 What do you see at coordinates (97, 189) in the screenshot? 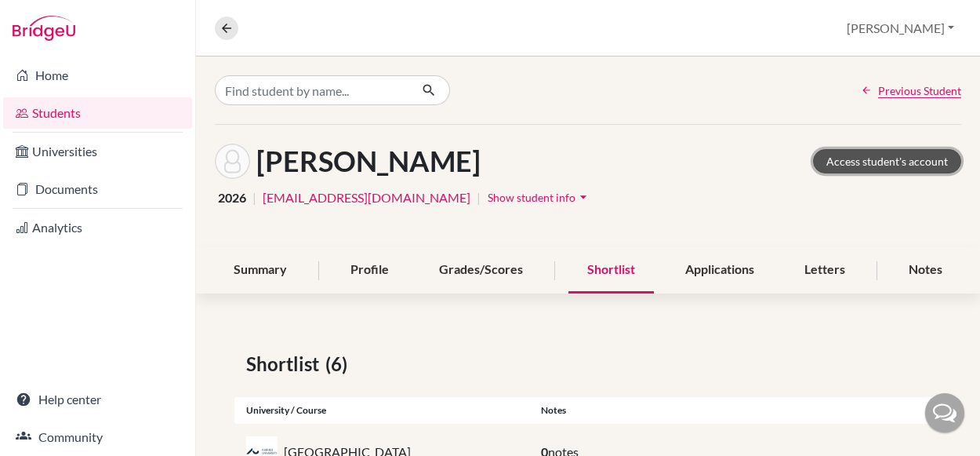
I see `a: Documents` at bounding box center [97, 189].